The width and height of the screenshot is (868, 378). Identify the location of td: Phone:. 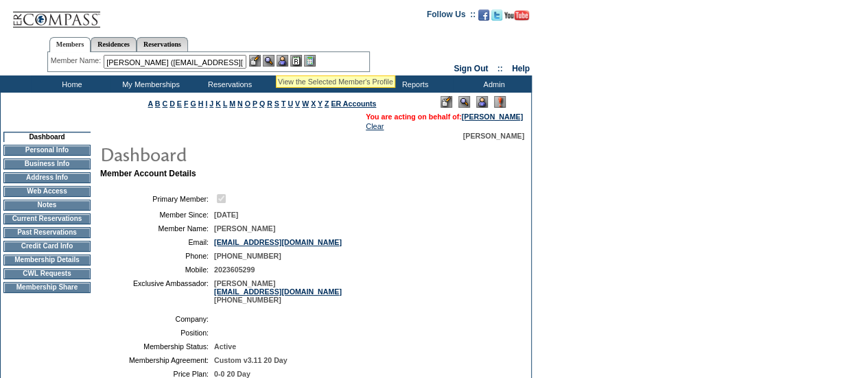
(157, 256).